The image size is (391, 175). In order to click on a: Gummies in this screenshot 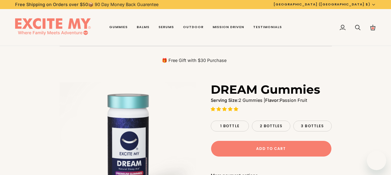, I will do `click(118, 27)`.